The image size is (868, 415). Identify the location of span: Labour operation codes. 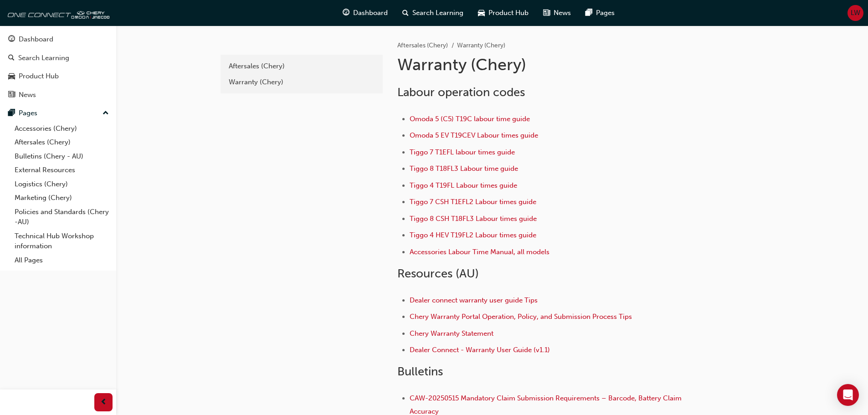
(461, 92).